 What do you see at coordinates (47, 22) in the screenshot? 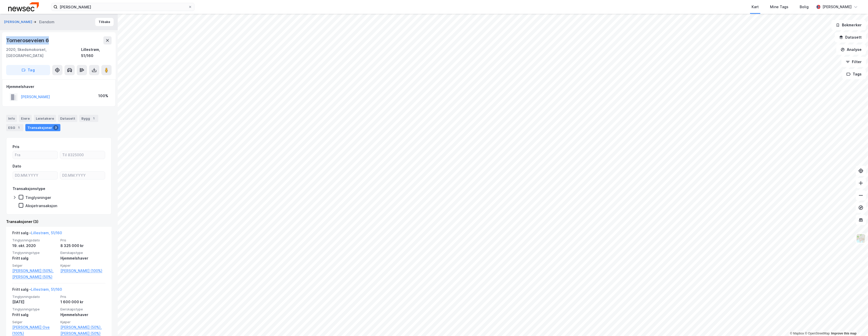
I see `div: Eiendom` at bounding box center [47, 22].